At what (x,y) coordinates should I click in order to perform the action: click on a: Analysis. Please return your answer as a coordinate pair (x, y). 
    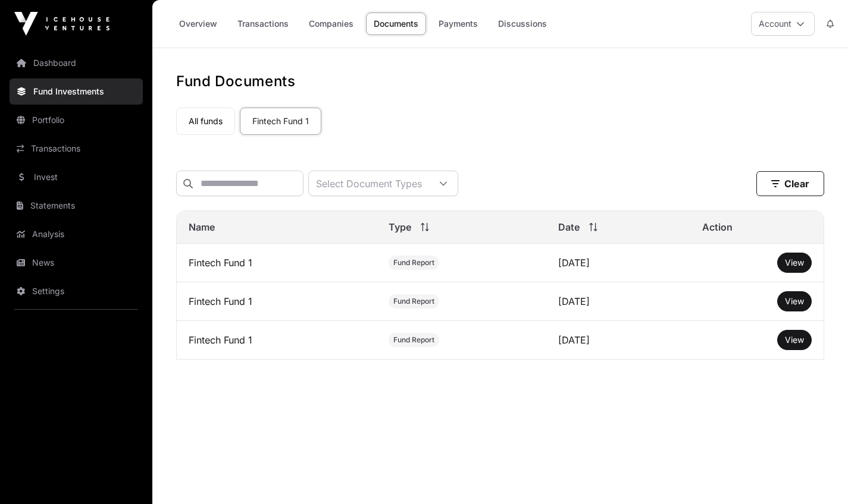
    Looking at the image, I should click on (76, 234).